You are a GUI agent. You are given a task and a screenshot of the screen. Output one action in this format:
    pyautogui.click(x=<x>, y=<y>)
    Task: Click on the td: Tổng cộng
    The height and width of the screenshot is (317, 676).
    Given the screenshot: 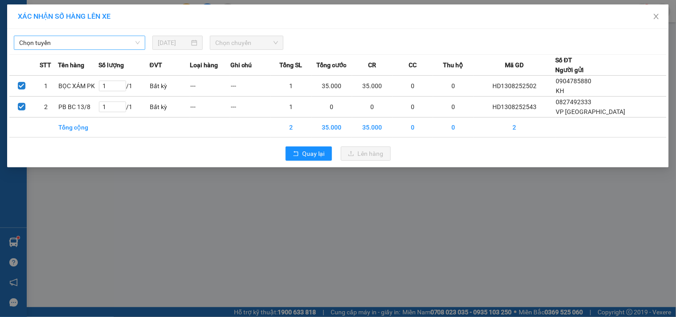 What is the action you would take?
    pyautogui.click(x=78, y=127)
    